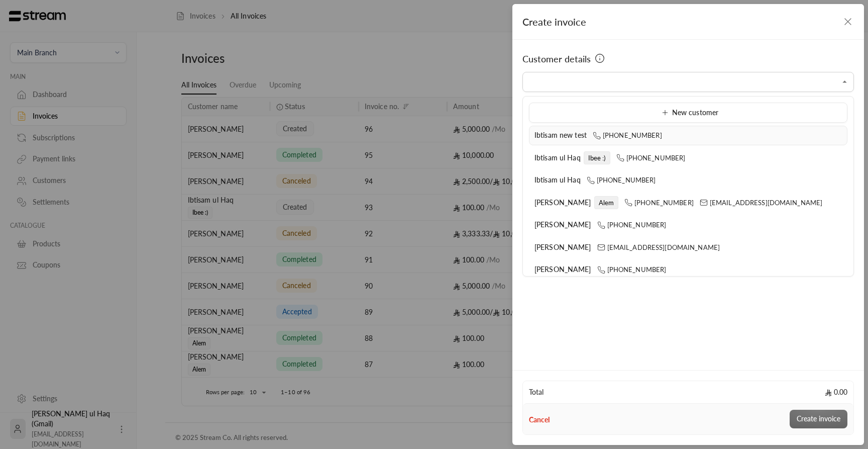 The width and height of the screenshot is (868, 449). Describe the element at coordinates (688, 112) in the screenshot. I see `span: New customer` at that location.